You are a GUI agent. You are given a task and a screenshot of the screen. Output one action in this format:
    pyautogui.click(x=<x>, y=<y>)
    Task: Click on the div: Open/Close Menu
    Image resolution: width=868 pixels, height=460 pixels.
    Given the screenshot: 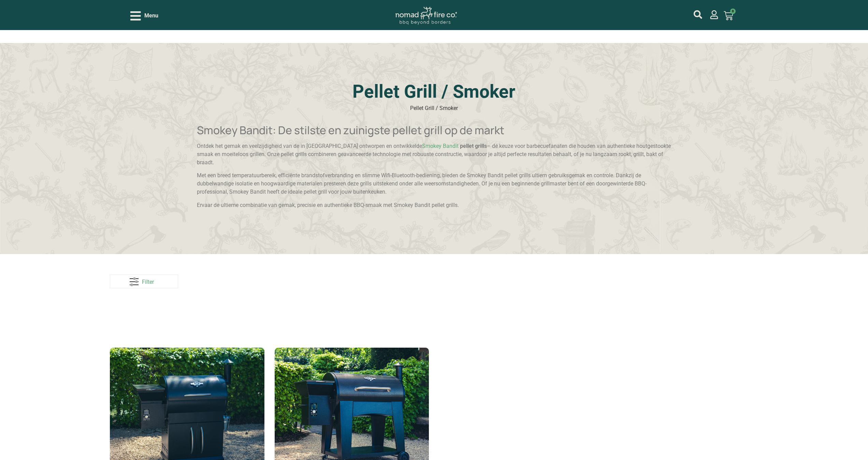 What is the action you would take?
    pyautogui.click(x=144, y=15)
    